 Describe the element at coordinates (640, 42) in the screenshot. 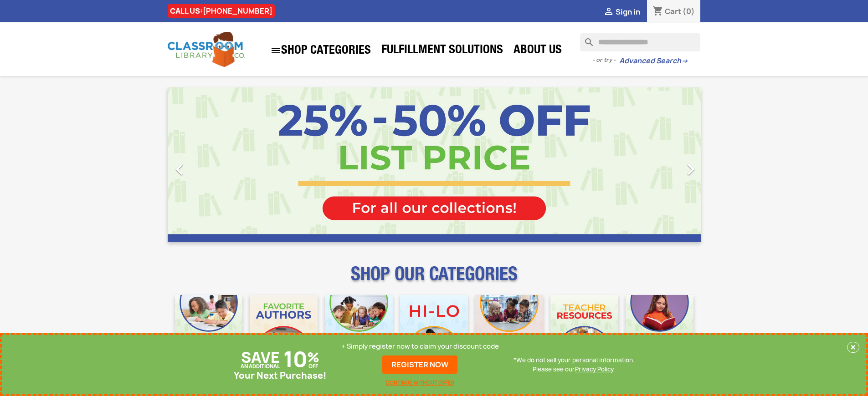

I see `input: Search` at that location.